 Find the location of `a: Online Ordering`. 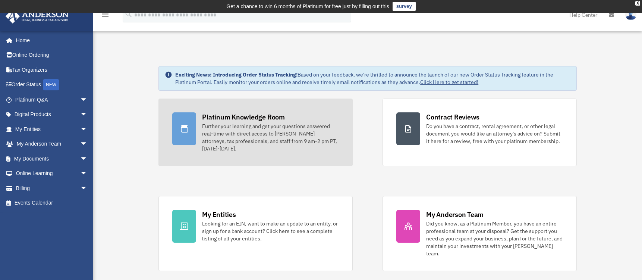

a: Online Ordering is located at coordinates (52, 55).